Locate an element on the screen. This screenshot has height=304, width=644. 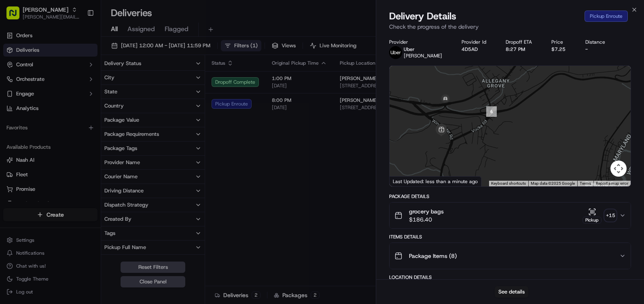
span: Map data ©2025 Google is located at coordinates (553, 184).